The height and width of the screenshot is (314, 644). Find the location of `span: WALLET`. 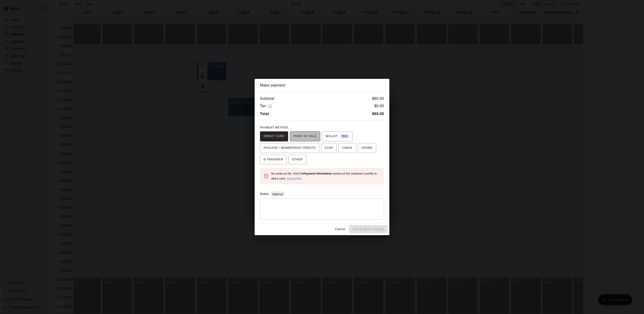

span: WALLET is located at coordinates (338, 137).